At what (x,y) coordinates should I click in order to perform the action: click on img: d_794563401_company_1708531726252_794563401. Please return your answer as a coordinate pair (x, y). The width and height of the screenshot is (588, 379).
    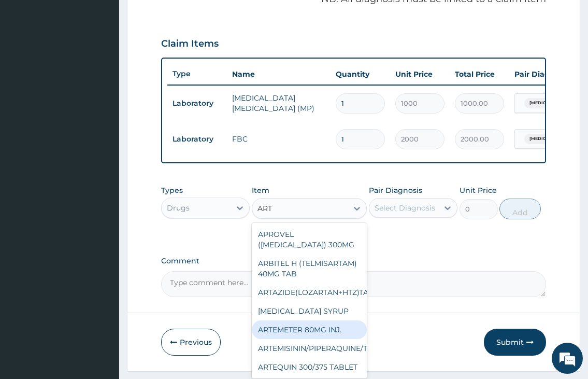
    Looking at the image, I should click on (31, 65).